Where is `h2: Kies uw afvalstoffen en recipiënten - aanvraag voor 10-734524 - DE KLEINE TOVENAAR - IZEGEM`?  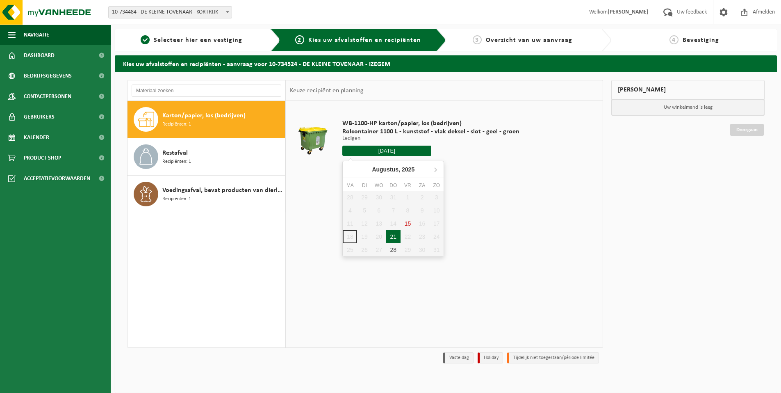 h2: Kies uw afvalstoffen en recipiënten - aanvraag voor 10-734524 - DE KLEINE TOVENAAR - IZEGEM is located at coordinates (445, 63).